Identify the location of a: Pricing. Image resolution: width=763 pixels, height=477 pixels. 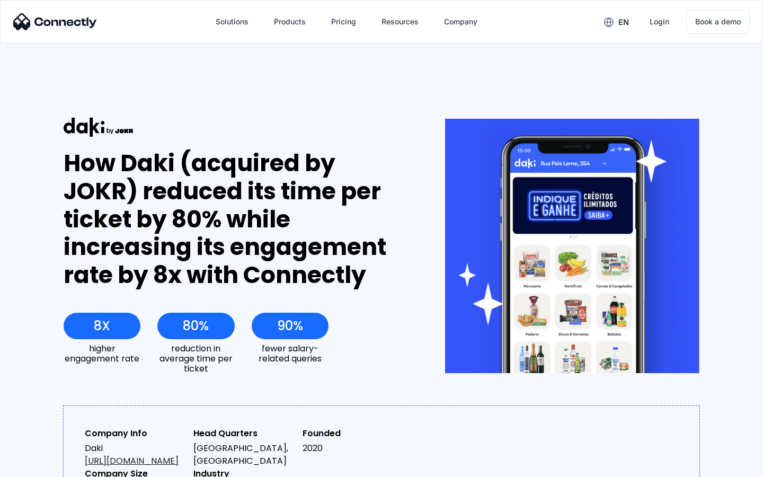
(343, 22).